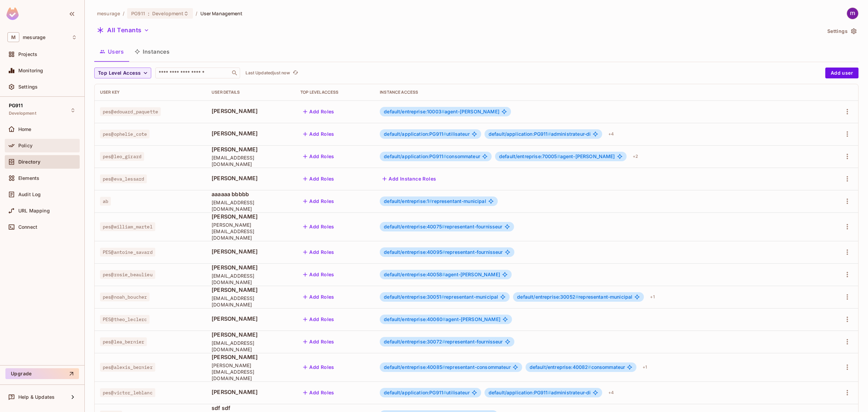 The height and width of the screenshot is (412, 868). Describe the element at coordinates (122, 156) in the screenshot. I see `span: pes@leo_girard` at that location.